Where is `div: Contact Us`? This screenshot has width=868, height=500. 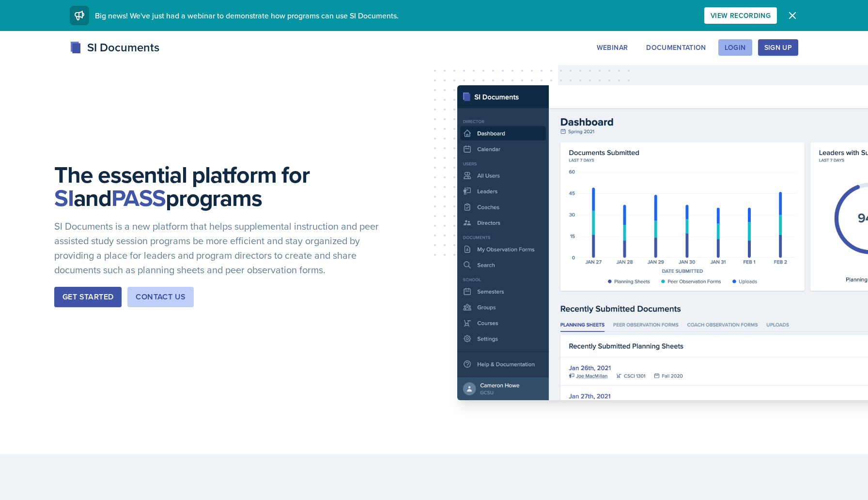
div: Contact Us is located at coordinates (160, 297).